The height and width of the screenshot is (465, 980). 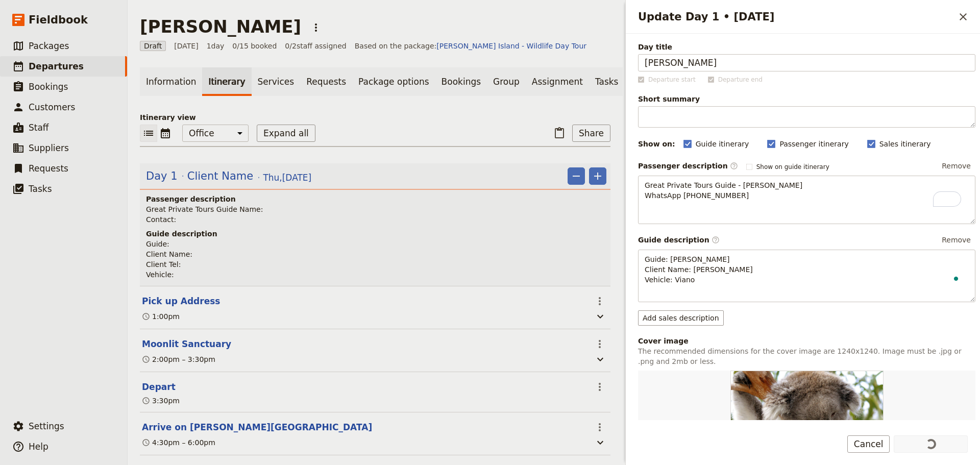 I want to click on span: 0/15 booked, so click(x=254, y=46).